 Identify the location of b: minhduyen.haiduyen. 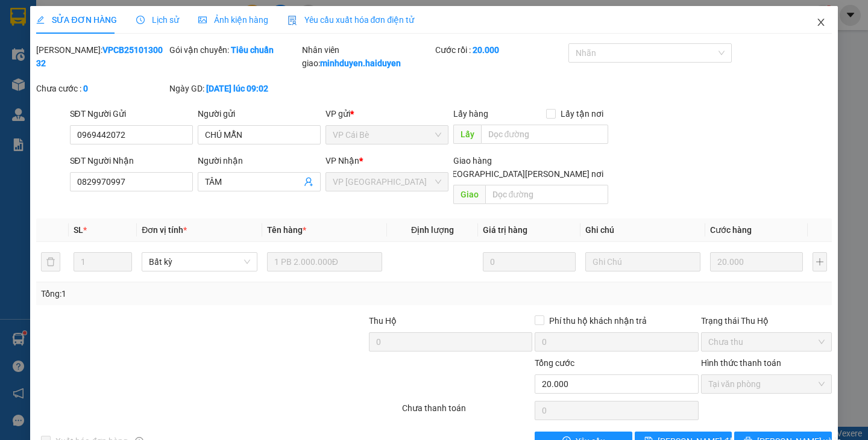
(360, 64).